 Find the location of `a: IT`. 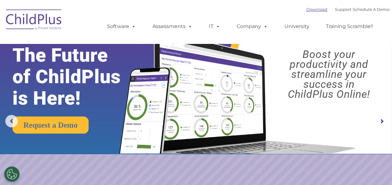

a: IT is located at coordinates (215, 27).